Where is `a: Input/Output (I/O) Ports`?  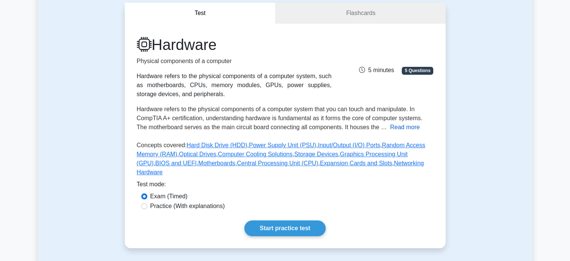 a: Input/Output (I/O) Ports is located at coordinates (349, 145).